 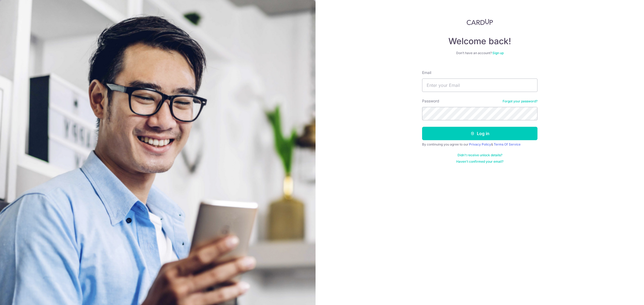 What do you see at coordinates (480, 133) in the screenshot?
I see `button: Log in` at bounding box center [480, 133].